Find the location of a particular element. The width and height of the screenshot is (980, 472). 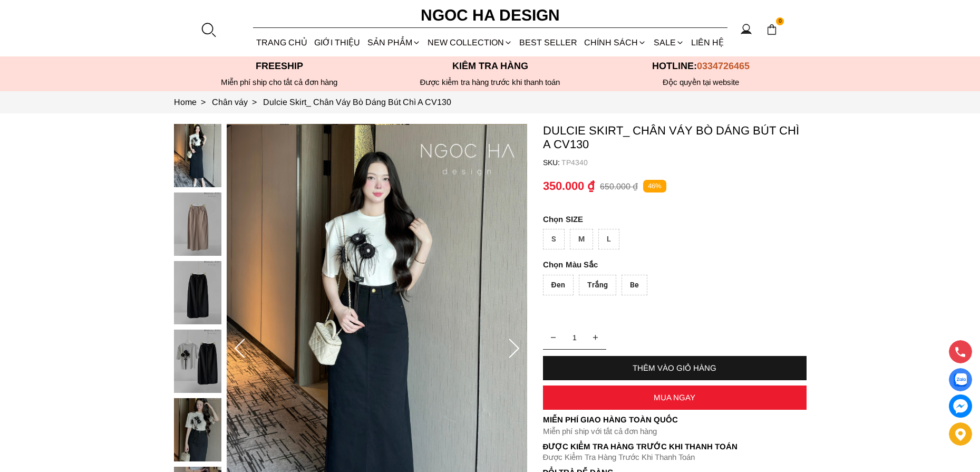

div: S is located at coordinates (554, 239).